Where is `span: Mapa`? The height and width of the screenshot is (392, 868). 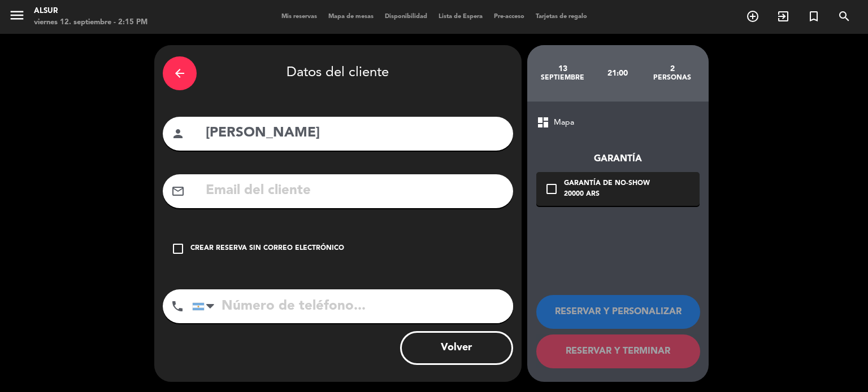
span: Mapa is located at coordinates (564, 122).